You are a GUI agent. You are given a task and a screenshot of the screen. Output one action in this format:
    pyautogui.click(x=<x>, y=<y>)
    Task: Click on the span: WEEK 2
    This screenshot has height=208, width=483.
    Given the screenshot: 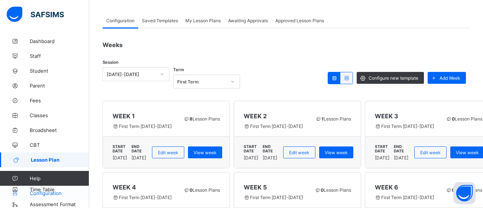 What is the action you would take?
    pyautogui.click(x=275, y=116)
    